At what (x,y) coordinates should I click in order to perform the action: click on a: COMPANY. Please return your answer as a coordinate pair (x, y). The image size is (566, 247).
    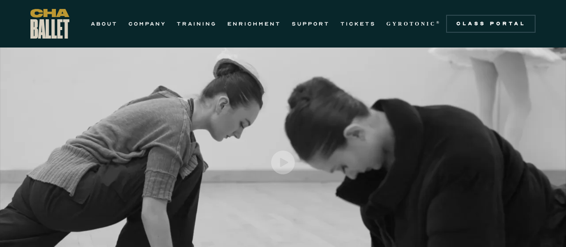
    Looking at the image, I should click on (147, 24).